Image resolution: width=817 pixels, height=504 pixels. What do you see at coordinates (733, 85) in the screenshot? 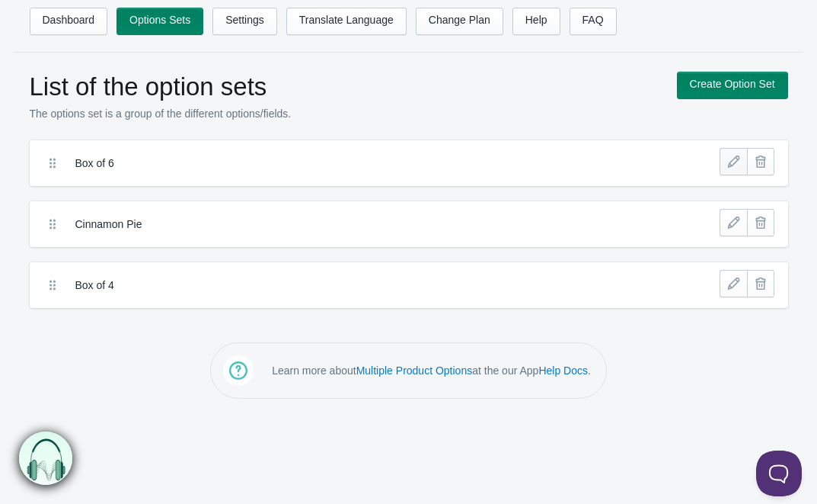
I see `a: Create Option Set` at bounding box center [733, 85].